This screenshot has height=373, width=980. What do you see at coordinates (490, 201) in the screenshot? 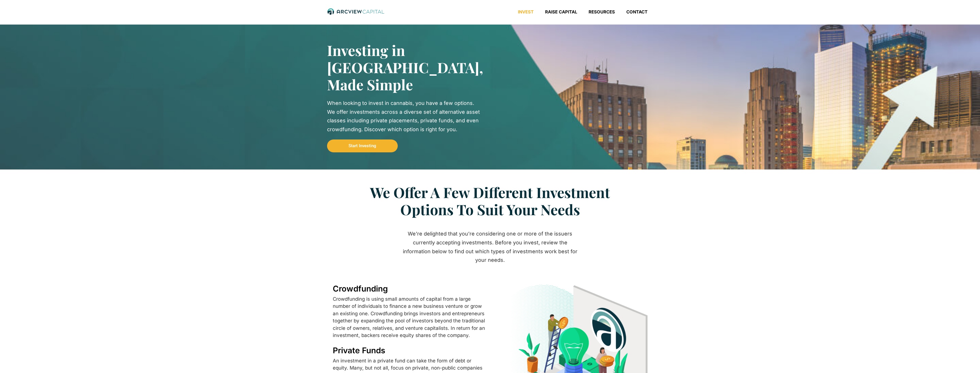
I see `h2: We Offer A Few Different Investment Options To Suit Your Needs` at bounding box center [490, 201].